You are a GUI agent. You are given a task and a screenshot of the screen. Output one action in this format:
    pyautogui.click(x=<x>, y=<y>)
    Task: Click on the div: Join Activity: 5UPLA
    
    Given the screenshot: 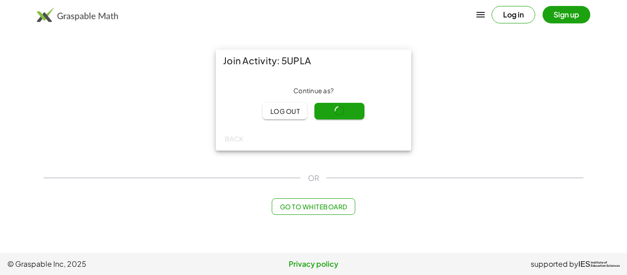 What is the action you would take?
    pyautogui.click(x=313, y=61)
    